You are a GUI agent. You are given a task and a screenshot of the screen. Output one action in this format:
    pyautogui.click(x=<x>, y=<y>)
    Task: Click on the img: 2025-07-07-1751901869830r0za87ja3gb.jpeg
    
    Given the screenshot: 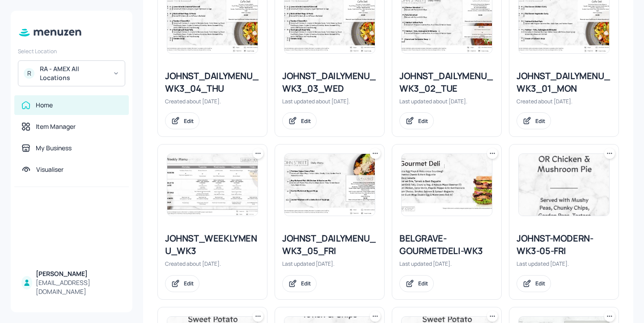 What is the action you would take?
    pyautogui.click(x=212, y=185)
    